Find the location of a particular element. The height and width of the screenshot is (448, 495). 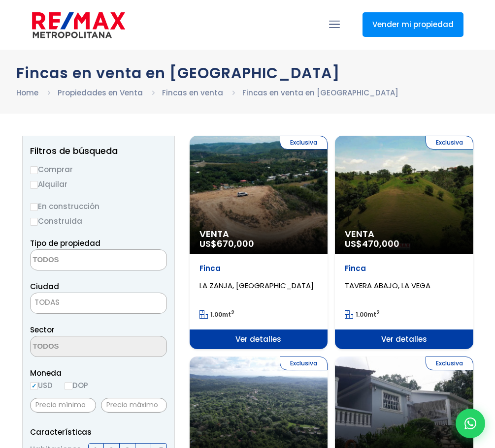

input: Precio mínimo is located at coordinates (63, 406).